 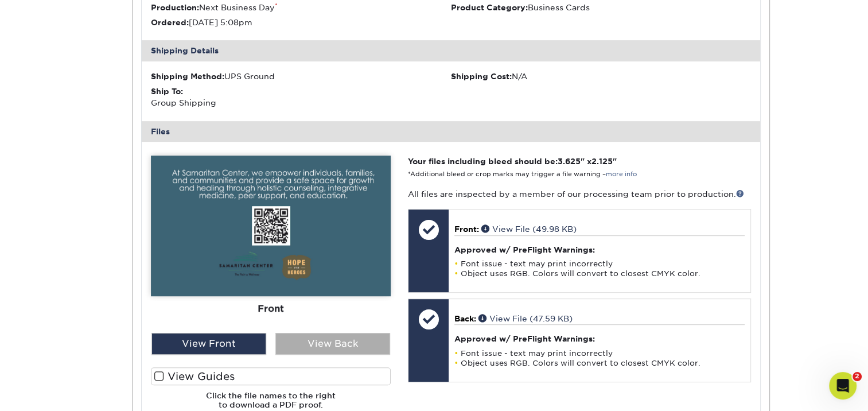 What do you see at coordinates (601, 77) in the screenshot?
I see `div: N/A` at bounding box center [601, 77].